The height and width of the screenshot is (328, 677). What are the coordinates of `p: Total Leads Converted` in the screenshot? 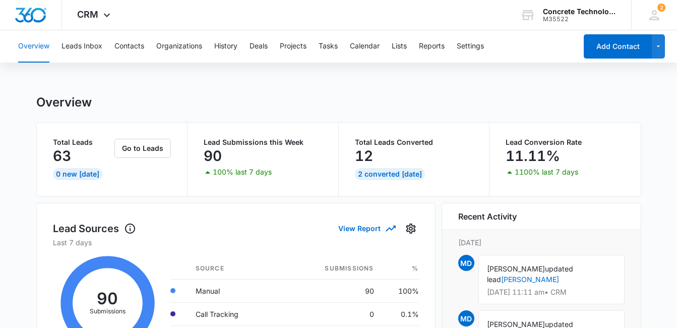 It's located at (414, 142).